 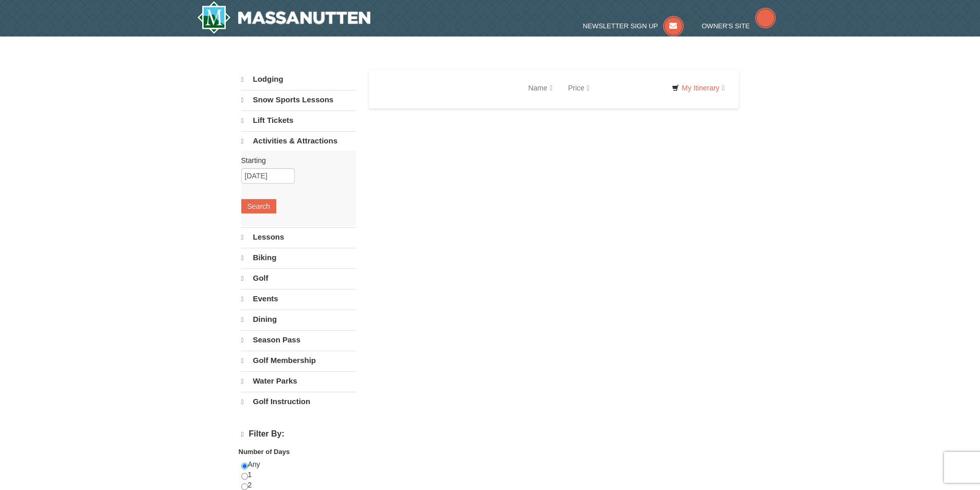 I want to click on a: Dining, so click(x=299, y=320).